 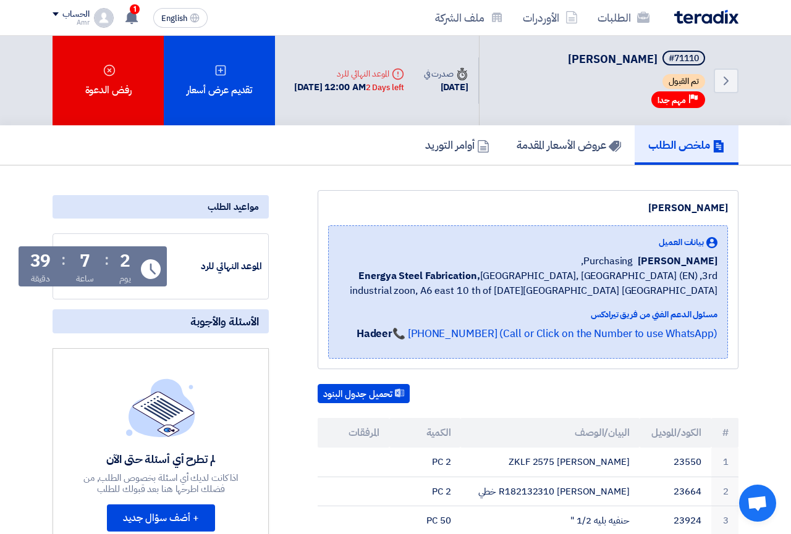 What do you see at coordinates (70, 22) in the screenshot?
I see `div: Amr` at bounding box center [70, 22].